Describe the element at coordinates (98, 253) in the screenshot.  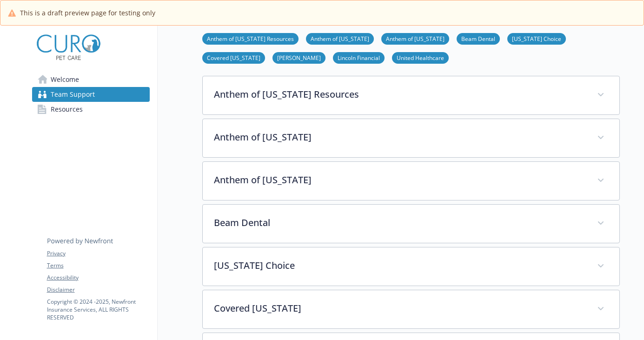
I see `a: Privacy` at that location.